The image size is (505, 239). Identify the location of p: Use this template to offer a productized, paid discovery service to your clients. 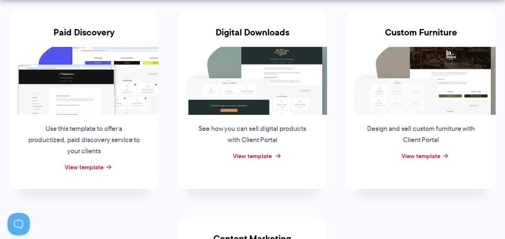
(84, 140).